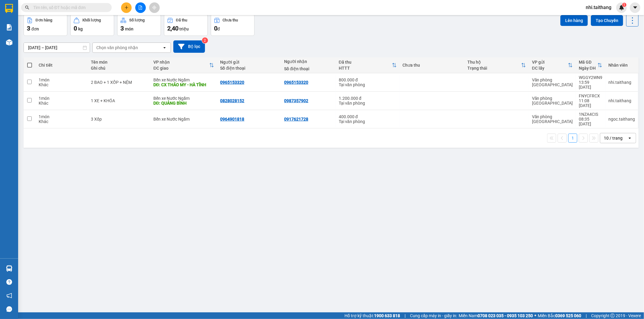  I want to click on div: 1NZA4CIS, so click(590, 114).